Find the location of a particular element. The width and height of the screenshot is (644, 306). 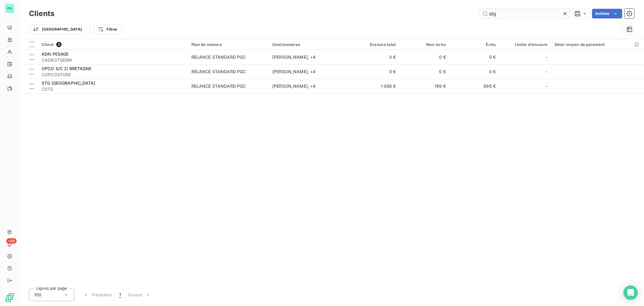

div: Délai moyen de paiement is located at coordinates (598, 44).